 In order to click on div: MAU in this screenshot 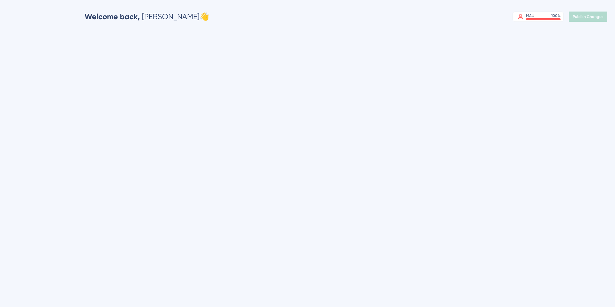, I will do `click(530, 16)`.